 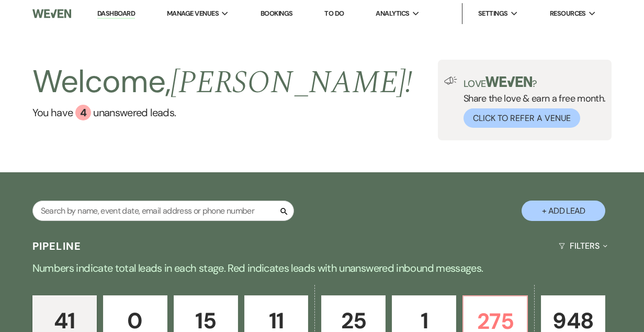 What do you see at coordinates (163, 210) in the screenshot?
I see `input: Search by name, event date, email address or phone number` at bounding box center [163, 210].